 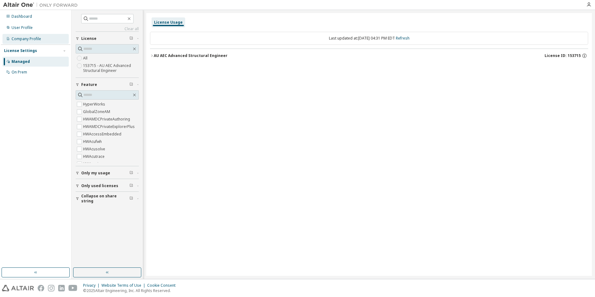 I want to click on label: HWAcusolve, so click(x=95, y=149).